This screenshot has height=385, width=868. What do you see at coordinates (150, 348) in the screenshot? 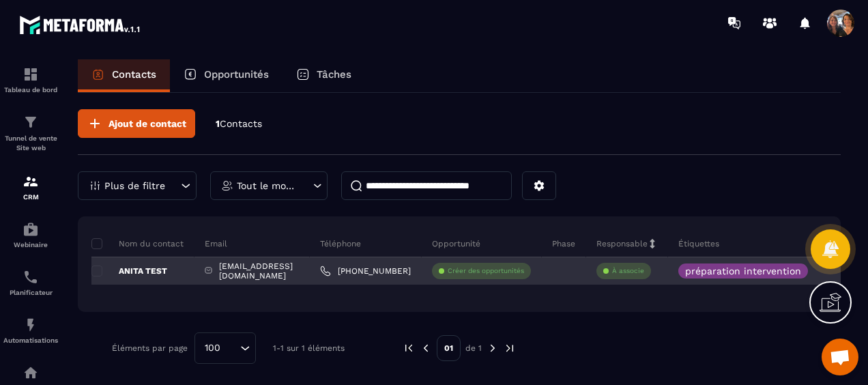
I see `p: Éléments par page` at bounding box center [150, 348].